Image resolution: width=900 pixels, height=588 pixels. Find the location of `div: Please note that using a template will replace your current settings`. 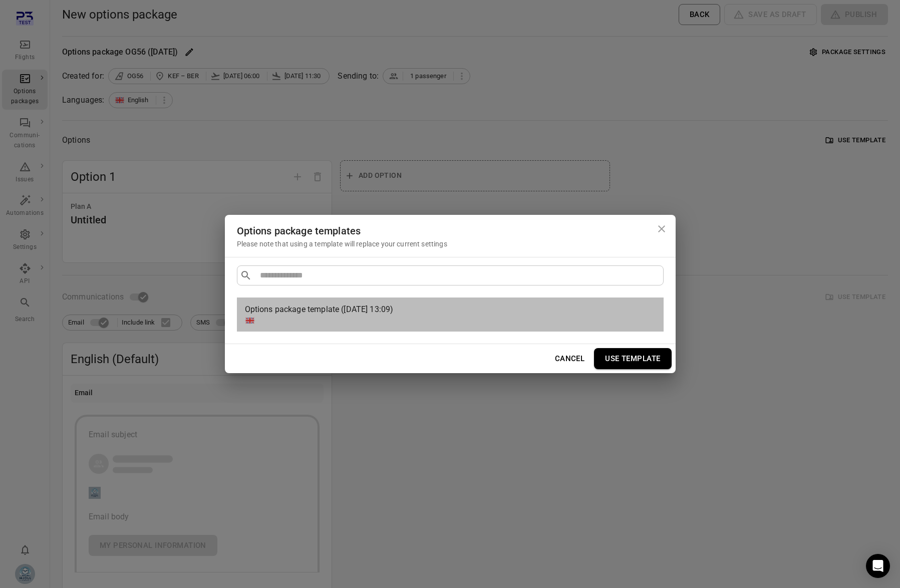

div: Please note that using a template will replace your current settings is located at coordinates (450, 243).